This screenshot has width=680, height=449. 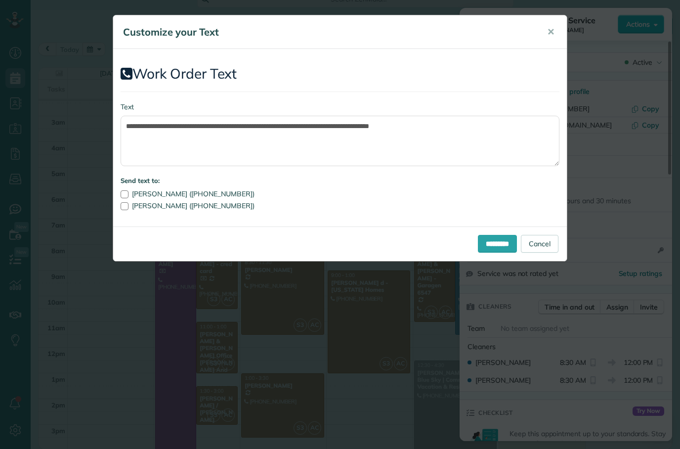 What do you see at coordinates (340, 74) in the screenshot?
I see `h2: Work Order Text` at bounding box center [340, 74].